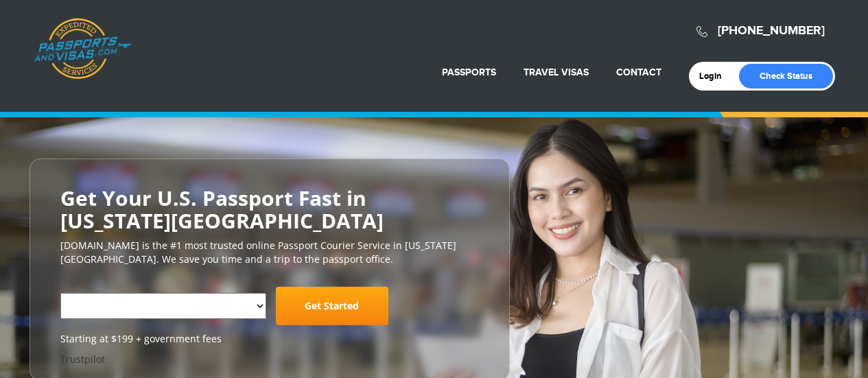 The height and width of the screenshot is (378, 868). Describe the element at coordinates (332, 306) in the screenshot. I see `a: Get Started` at that location.